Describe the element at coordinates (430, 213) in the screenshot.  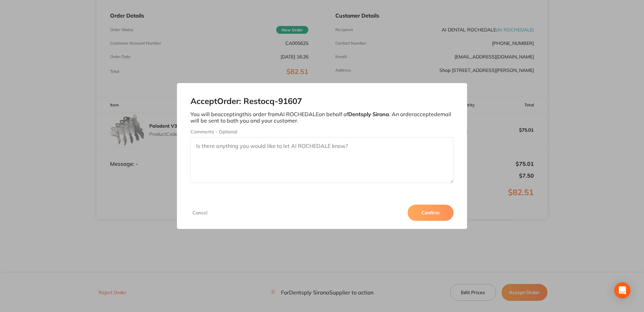
I see `button: Confirm` at that location.